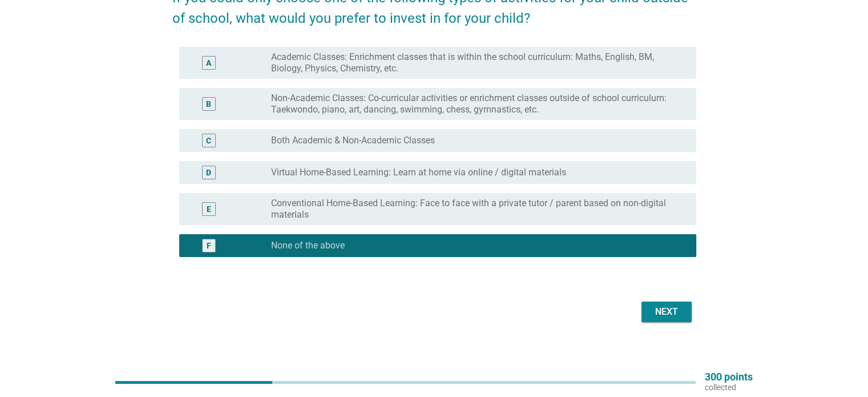 Image resolution: width=868 pixels, height=397 pixels. Describe the element at coordinates (209, 209) in the screenshot. I see `div: E` at that location.